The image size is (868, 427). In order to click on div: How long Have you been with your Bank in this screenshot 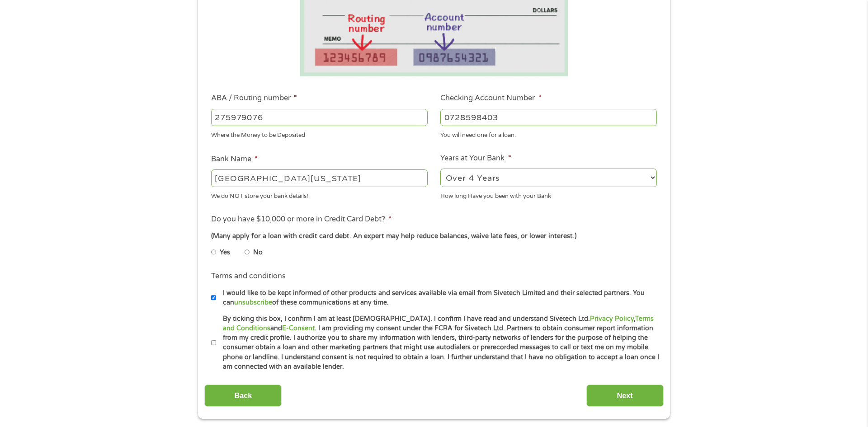, I will do `click(548, 194)`.